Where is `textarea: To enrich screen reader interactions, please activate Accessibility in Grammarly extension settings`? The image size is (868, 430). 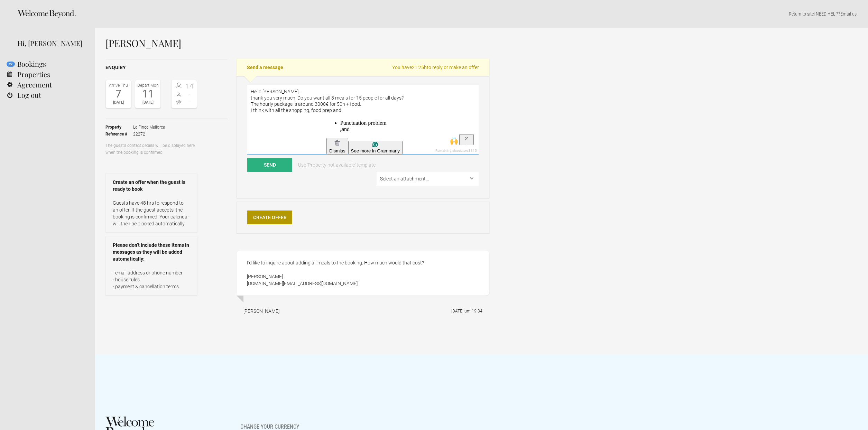 textarea: To enrich screen reader interactions, please activate Accessibility in Grammarly extension settings is located at coordinates (363, 120).